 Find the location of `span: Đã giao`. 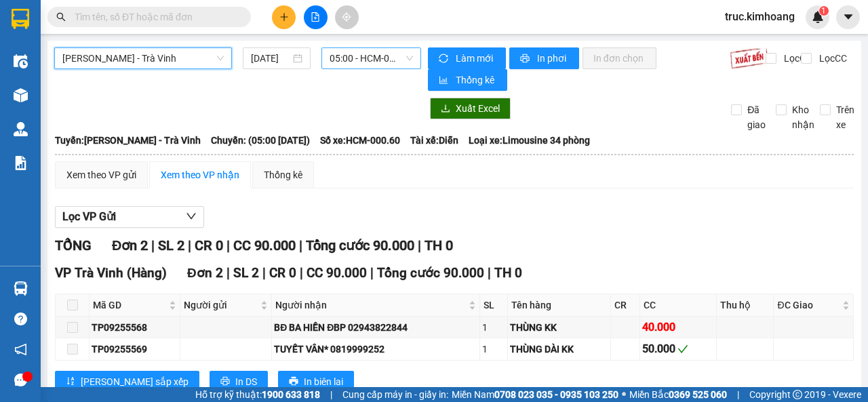

span: Đã giao is located at coordinates (756, 118).